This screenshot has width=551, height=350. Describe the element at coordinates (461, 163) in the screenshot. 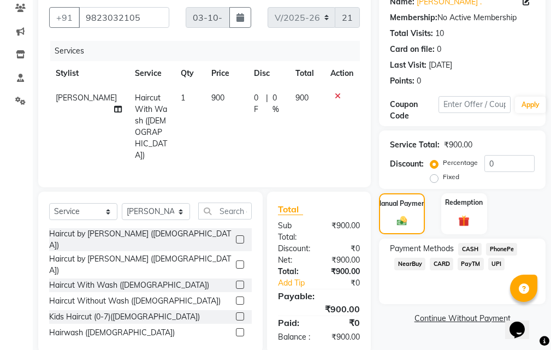

I see `label: Percentage` at that location.